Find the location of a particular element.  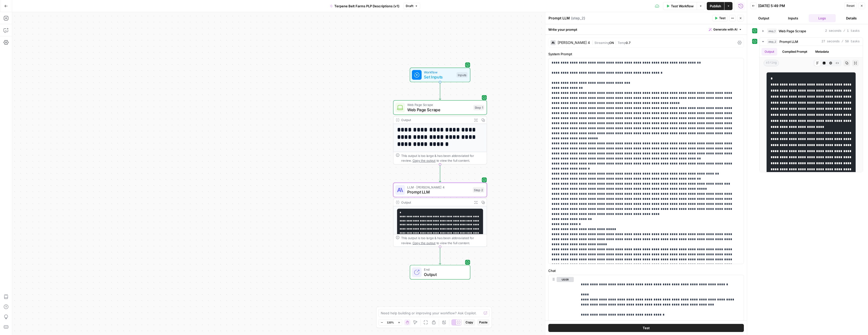

span: Temp is located at coordinates (622, 42).